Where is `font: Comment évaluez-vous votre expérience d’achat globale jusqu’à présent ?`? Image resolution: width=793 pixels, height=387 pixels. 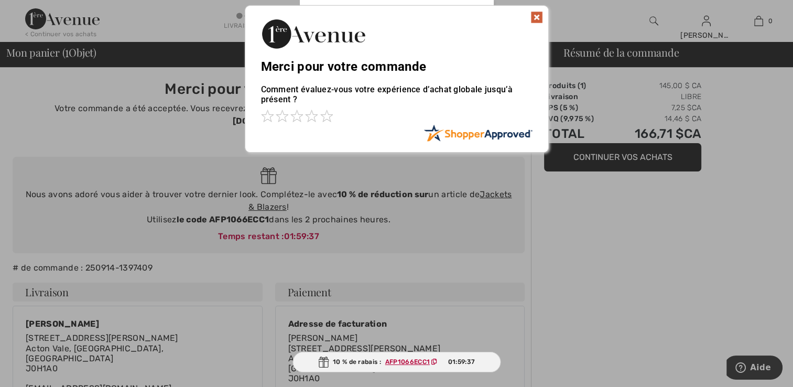 font: Comment évaluez-vous votre expérience d’achat globale jusqu’à présent ? is located at coordinates (387, 94).